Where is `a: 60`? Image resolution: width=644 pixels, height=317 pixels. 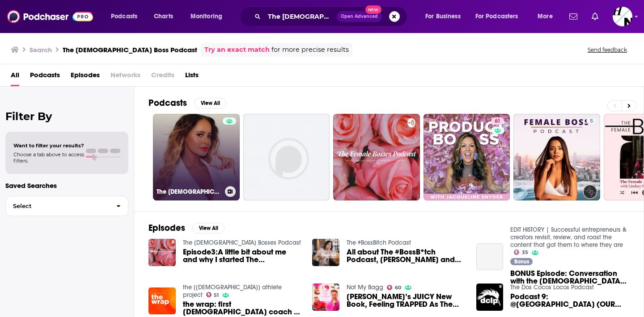
a: 60 is located at coordinates (394, 288).